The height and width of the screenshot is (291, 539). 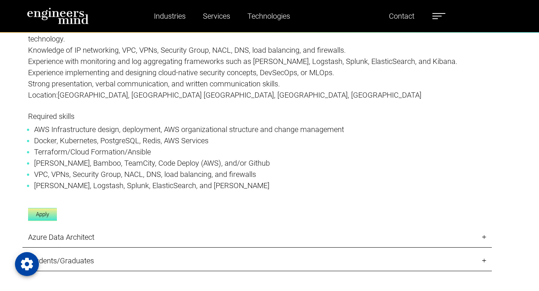 I want to click on a: Azure Data Architect, so click(x=257, y=237).